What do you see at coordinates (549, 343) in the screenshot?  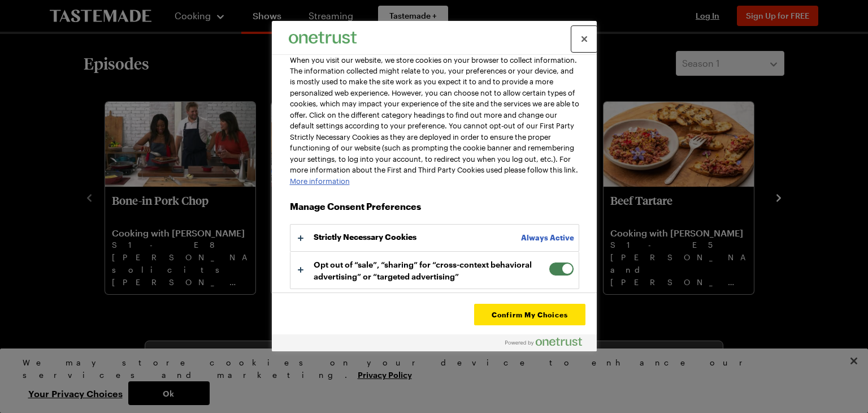 I see `a: Powered by OneTrust Opens in a new Tab` at bounding box center [549, 343].